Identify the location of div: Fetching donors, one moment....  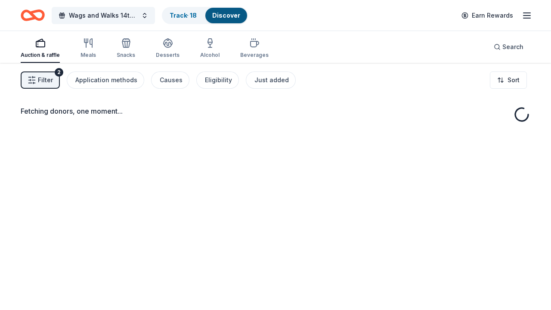
(275, 111).